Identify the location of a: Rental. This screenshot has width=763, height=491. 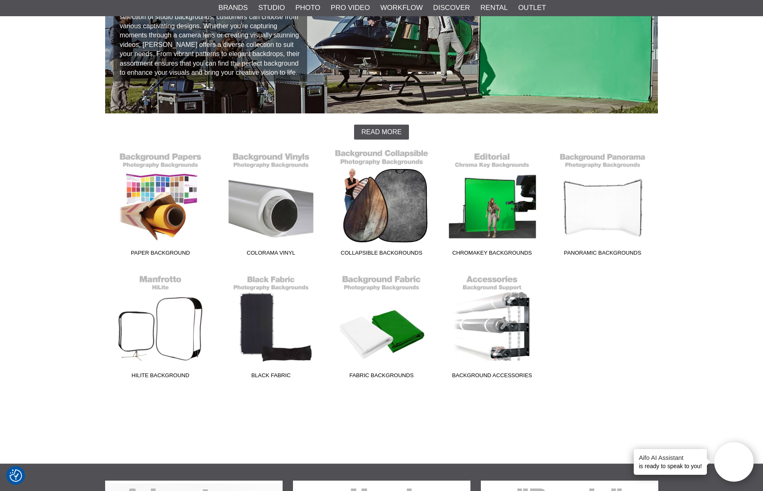
(494, 8).